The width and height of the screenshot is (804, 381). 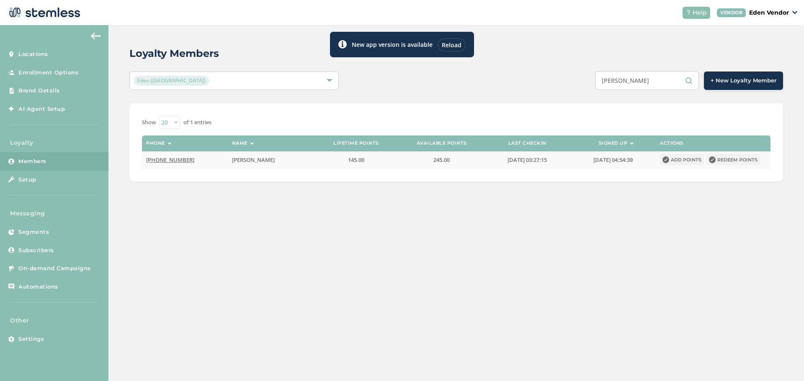 What do you see at coordinates (700, 13) in the screenshot?
I see `span: Help` at bounding box center [700, 13].